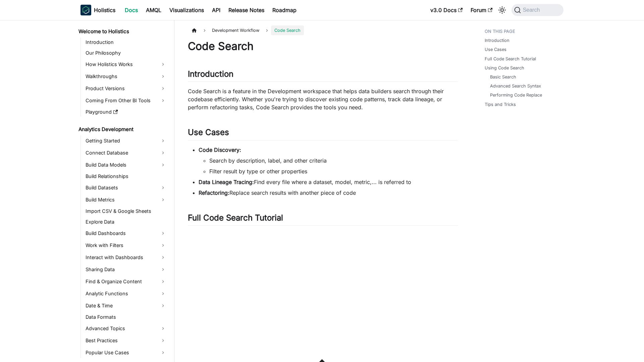 The width and height of the screenshot is (644, 362). I want to click on span: Development Workflow, so click(236, 30).